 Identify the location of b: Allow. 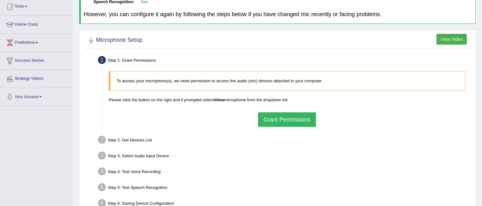
(219, 100).